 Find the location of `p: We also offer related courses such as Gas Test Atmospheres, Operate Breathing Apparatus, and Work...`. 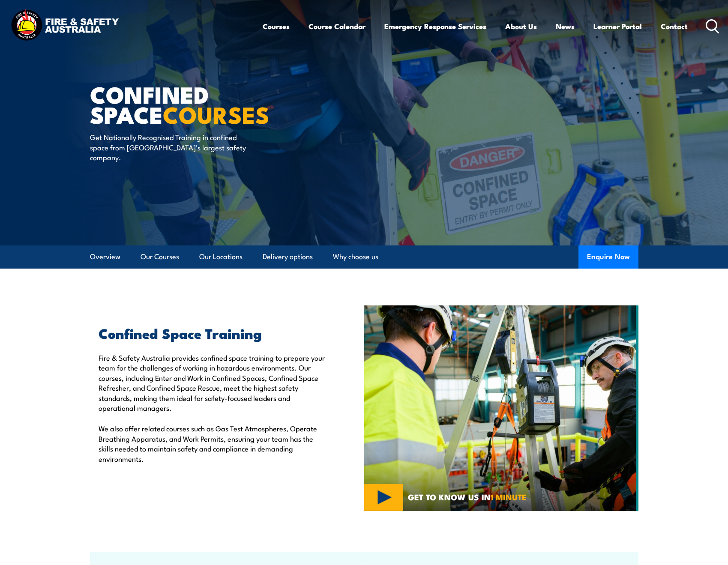

p: We also offer related courses such as Gas Test Atmospheres, Operate Breathing Apparatus, and Work... is located at coordinates (212, 443).